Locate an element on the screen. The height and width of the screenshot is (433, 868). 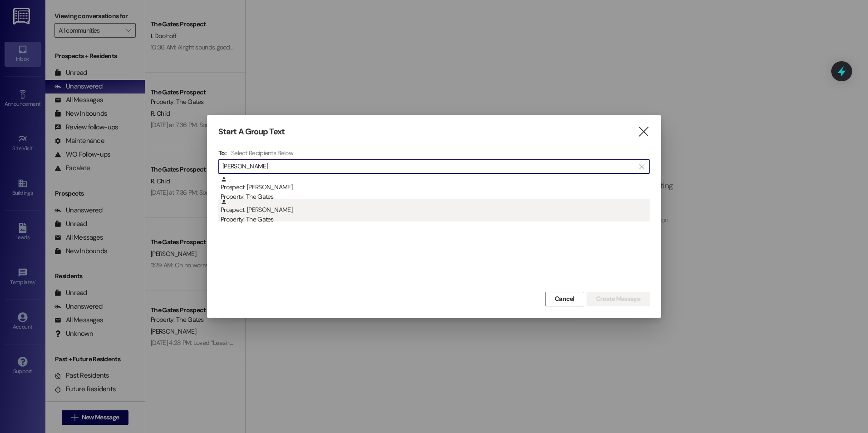
input: Search for any contact or apartment is located at coordinates (428, 166).